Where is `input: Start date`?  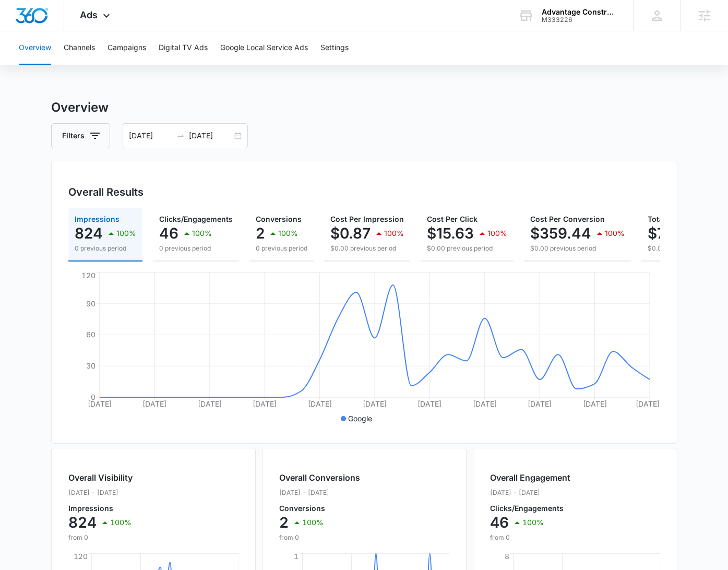
input: Start date is located at coordinates (151, 136).